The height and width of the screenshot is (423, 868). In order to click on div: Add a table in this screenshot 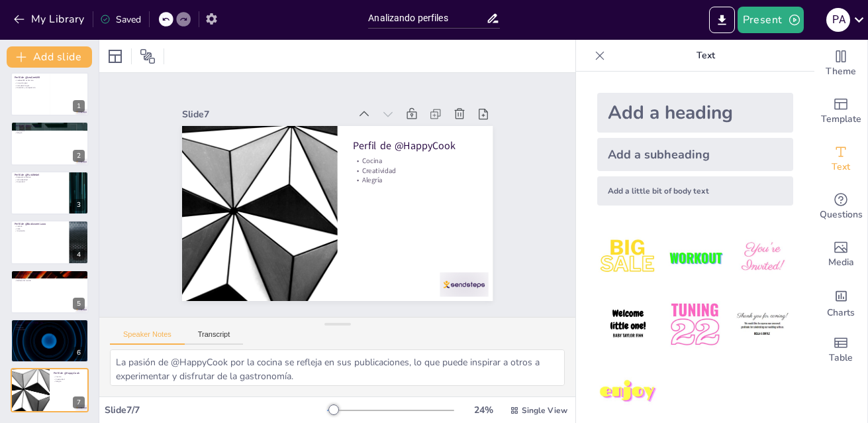, I will do `click(840, 350)`.